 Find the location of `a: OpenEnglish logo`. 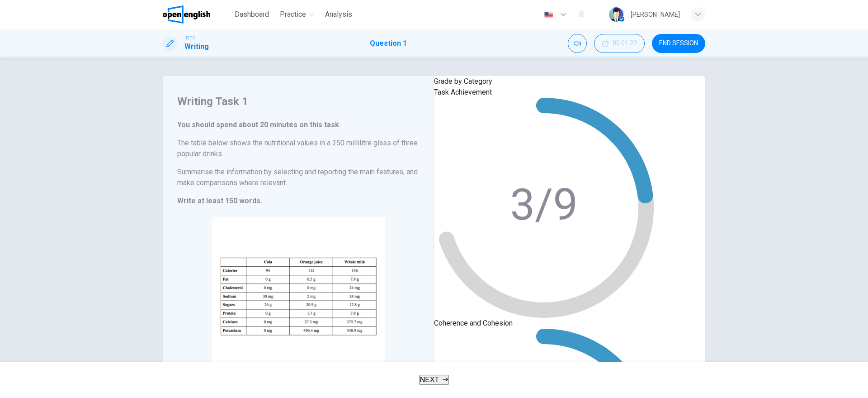

a: OpenEnglish logo is located at coordinates (197, 15).